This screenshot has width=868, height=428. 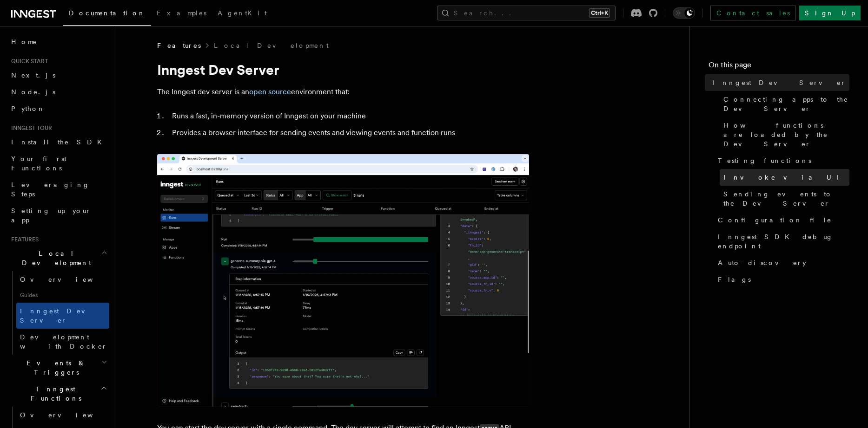 I want to click on a: Documentation, so click(x=107, y=14).